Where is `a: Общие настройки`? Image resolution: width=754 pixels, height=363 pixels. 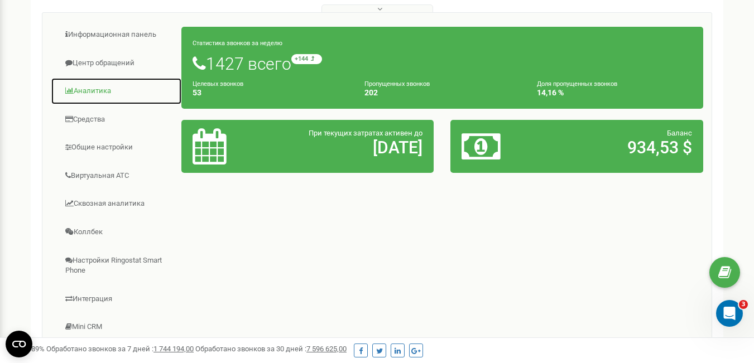 a: Общие настройки is located at coordinates (116, 147).